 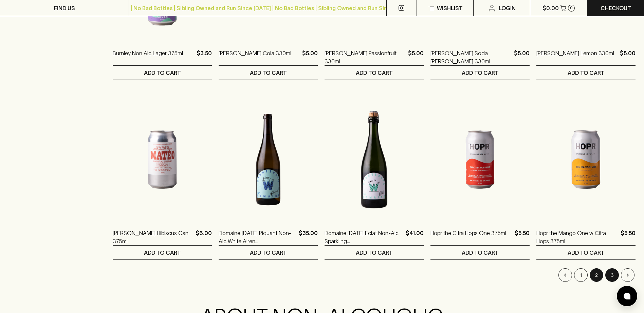 I want to click on p: FIND US, so click(x=65, y=8).